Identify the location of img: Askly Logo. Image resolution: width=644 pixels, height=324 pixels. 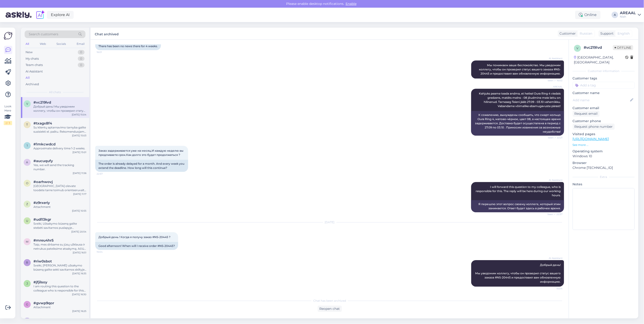
(8, 36).